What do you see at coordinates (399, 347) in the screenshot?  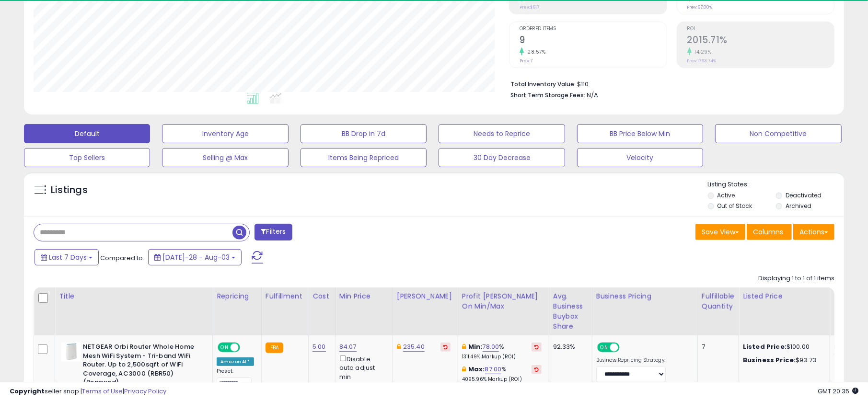 I see `i: This overrides the store level Dynamic Max Price for this listing` at bounding box center [399, 347].